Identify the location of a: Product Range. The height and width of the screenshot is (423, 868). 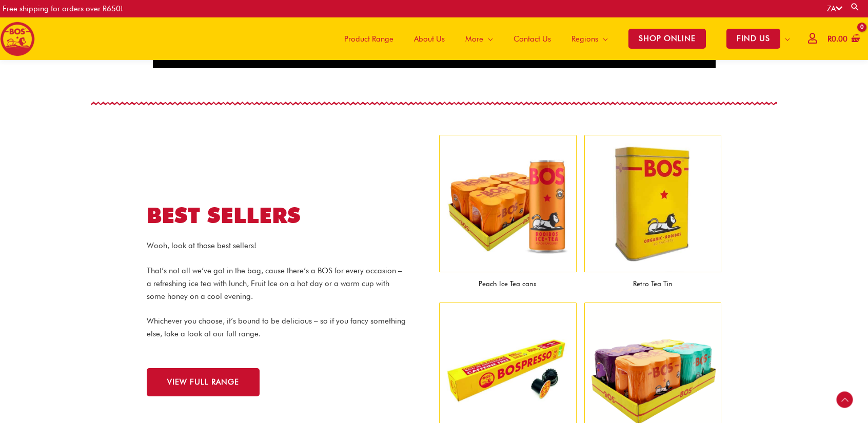
(369, 39).